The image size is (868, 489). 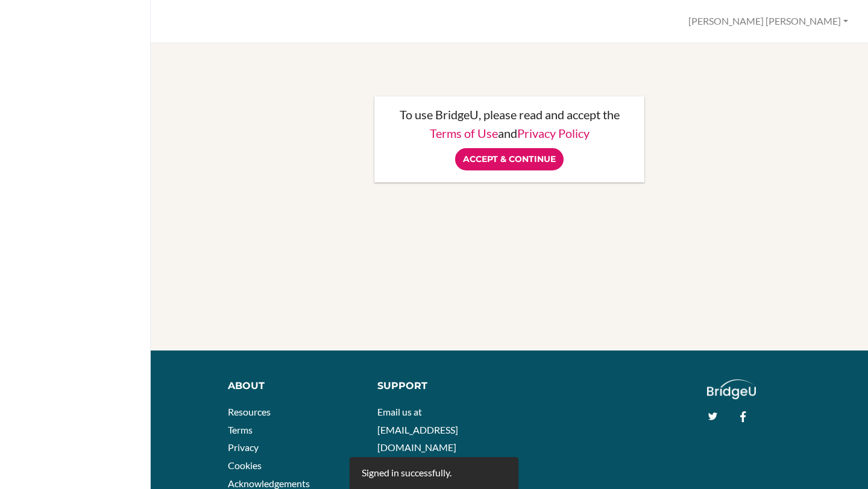 What do you see at coordinates (732, 389) in the screenshot?
I see `img: logo_white@2x-f4f0deed5e89b7ecb1c2cc34c3e3d731f90f0f143d5ea2071677605dd97b5244.png` at bounding box center [732, 389].